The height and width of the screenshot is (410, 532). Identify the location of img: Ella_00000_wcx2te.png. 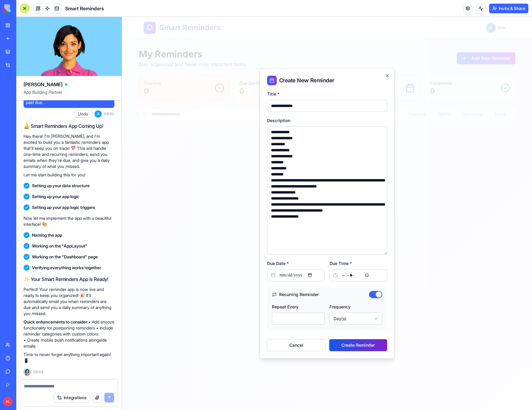
(27, 372).